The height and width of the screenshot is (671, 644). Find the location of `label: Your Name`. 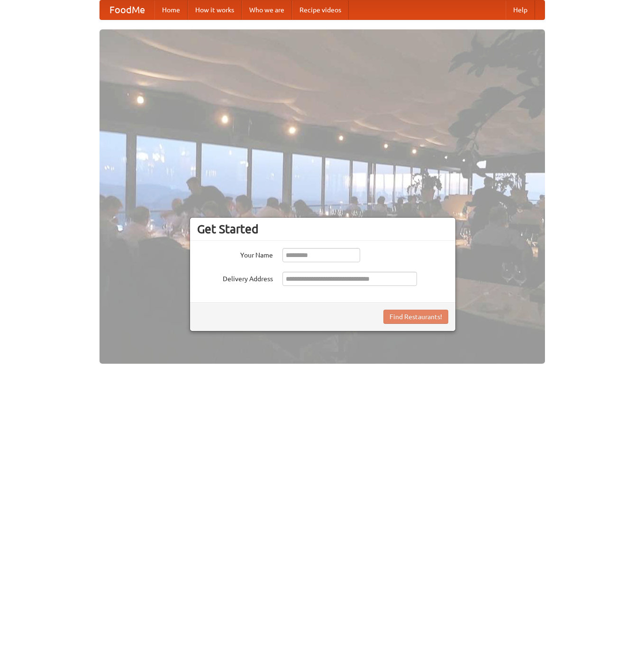

label: Your Name is located at coordinates (236, 253).